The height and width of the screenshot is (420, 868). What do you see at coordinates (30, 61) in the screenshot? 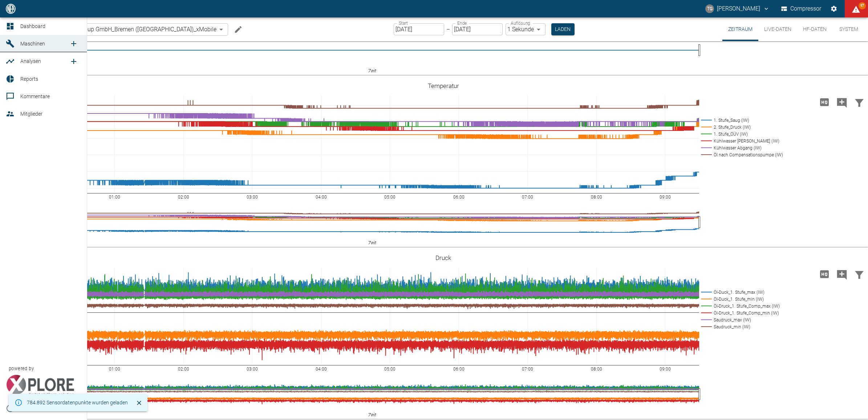
I see `span: Analysen` at bounding box center [30, 61].